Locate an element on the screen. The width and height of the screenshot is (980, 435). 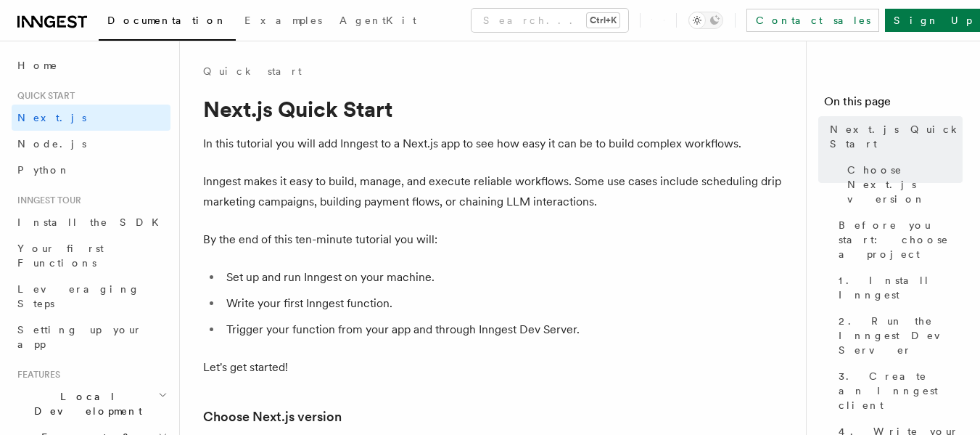
a: Node.js is located at coordinates (91, 143).